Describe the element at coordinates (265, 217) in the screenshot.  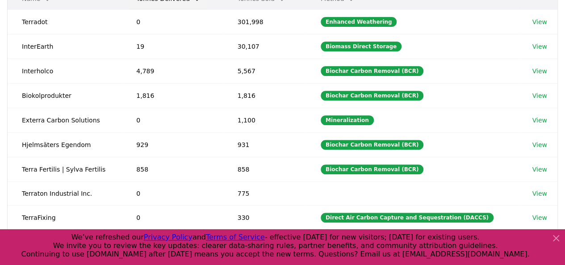
I see `td: 330` at that location.